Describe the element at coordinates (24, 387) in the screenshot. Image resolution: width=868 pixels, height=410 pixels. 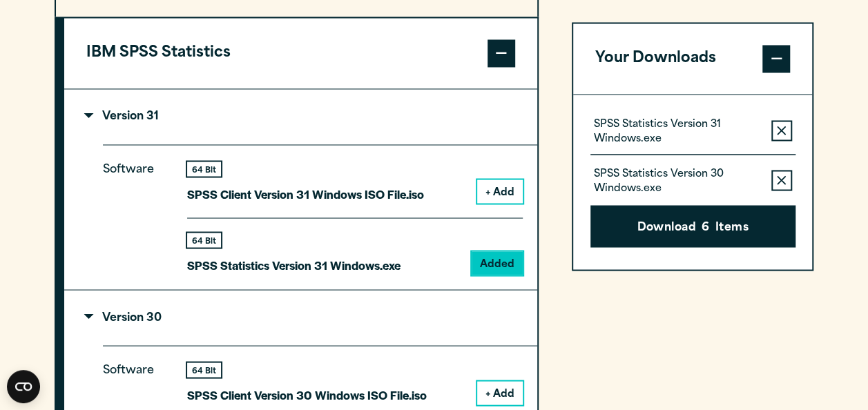
I see `button: Open CMP widget` at that location.